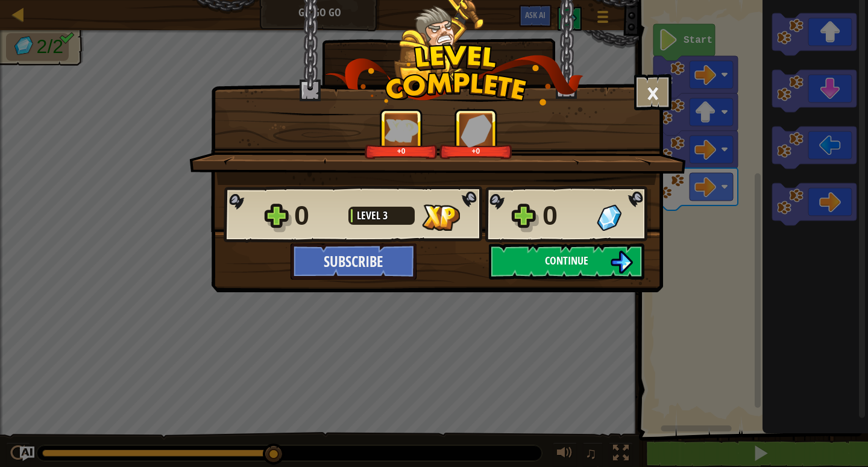 This screenshot has width=868, height=467. Describe the element at coordinates (622, 262) in the screenshot. I see `img: Continue` at that location.